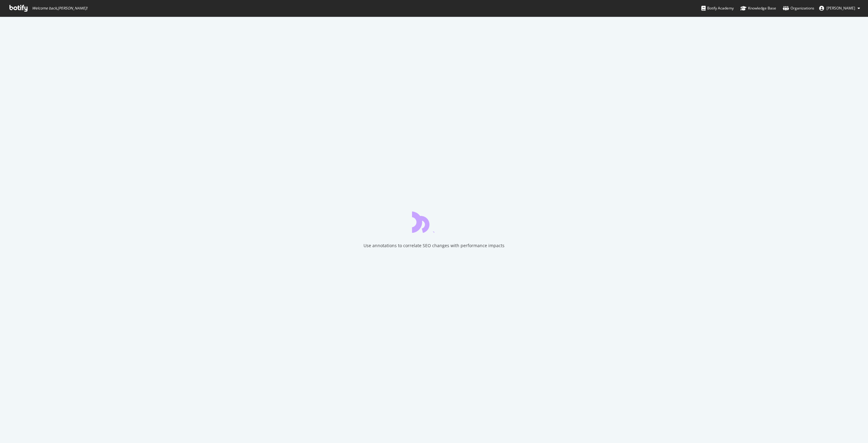 This screenshot has width=868, height=443. I want to click on div: Organizations, so click(799, 8).